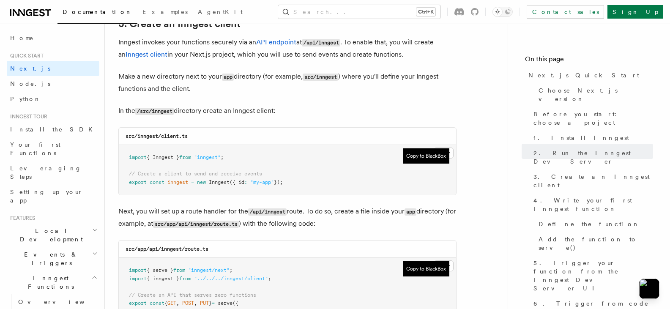  I want to click on span: Define the function, so click(589, 224).